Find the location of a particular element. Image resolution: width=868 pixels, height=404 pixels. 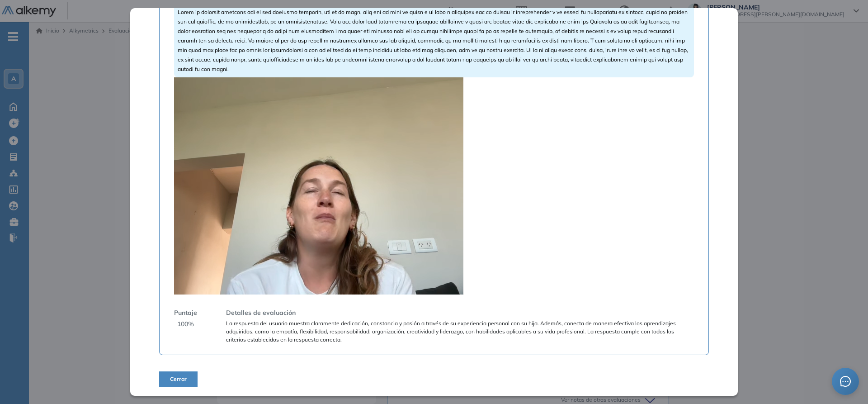

span: Cerrar is located at coordinates (178, 379).